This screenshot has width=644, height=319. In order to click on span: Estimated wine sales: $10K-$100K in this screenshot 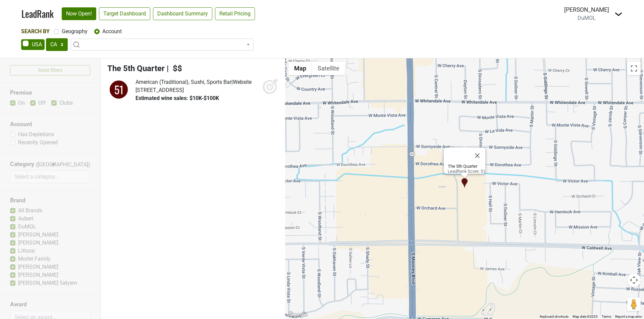, I will do `click(177, 98)`.